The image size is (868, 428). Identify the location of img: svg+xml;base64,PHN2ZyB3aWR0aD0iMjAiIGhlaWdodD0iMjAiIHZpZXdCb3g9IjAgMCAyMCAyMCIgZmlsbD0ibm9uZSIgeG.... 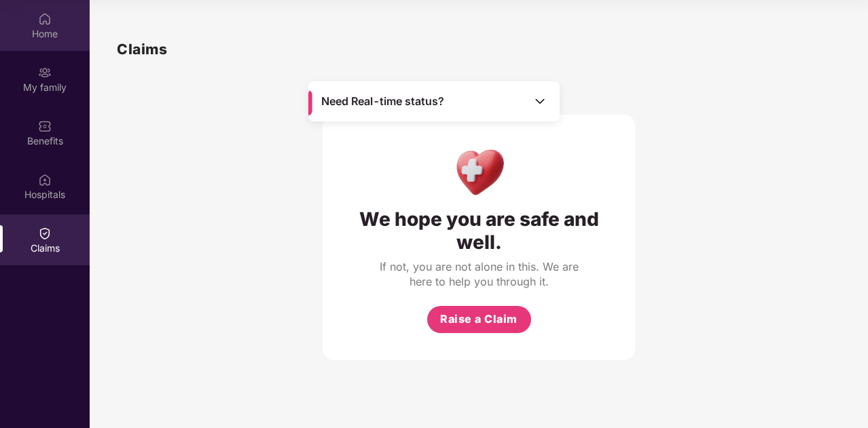
(45, 72).